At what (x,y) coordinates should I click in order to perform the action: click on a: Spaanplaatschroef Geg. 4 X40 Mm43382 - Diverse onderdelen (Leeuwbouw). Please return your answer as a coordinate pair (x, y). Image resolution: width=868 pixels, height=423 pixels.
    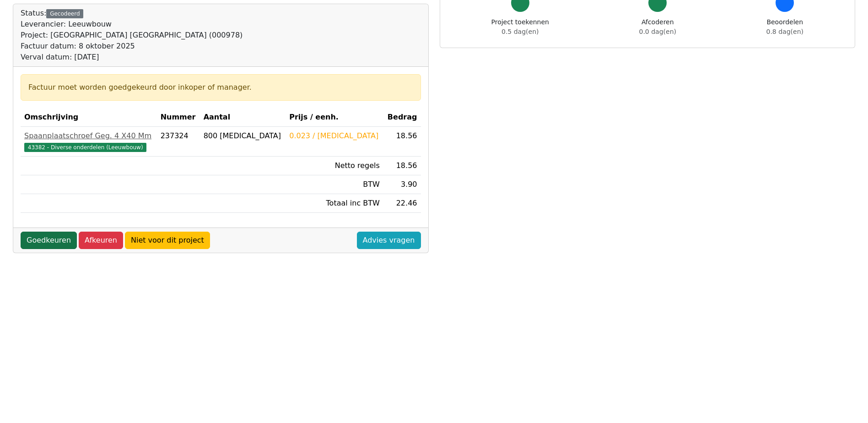
    Looking at the image, I should click on (89, 142).